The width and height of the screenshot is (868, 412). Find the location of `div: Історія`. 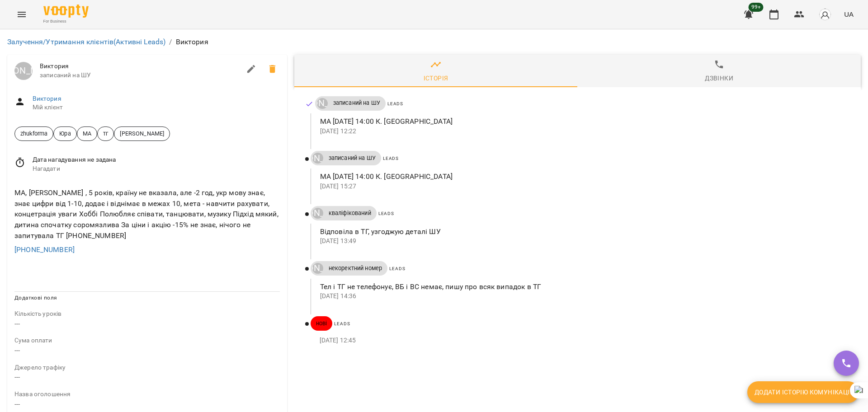

div: Історія is located at coordinates (436, 78).